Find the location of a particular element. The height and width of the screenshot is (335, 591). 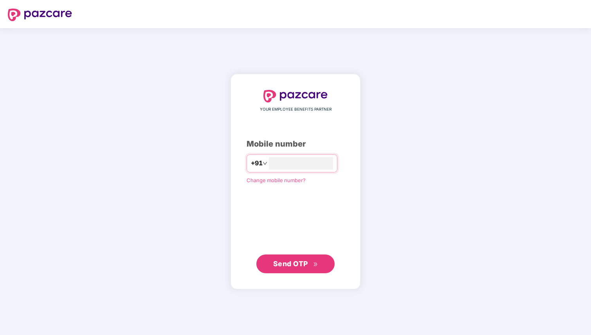

div: Mobile number is located at coordinates (296, 144).